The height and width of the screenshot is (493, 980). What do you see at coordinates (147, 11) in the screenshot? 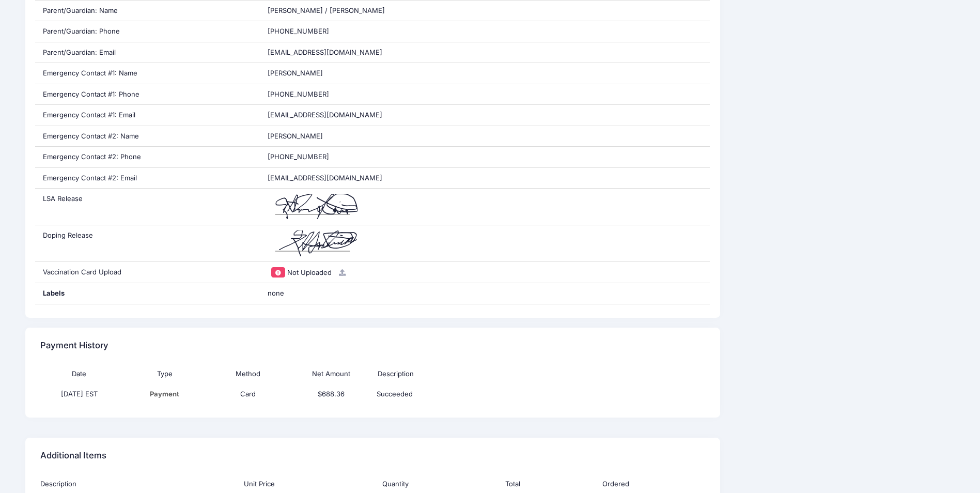
I see `div: Parent/Guardian: Name` at bounding box center [147, 11].